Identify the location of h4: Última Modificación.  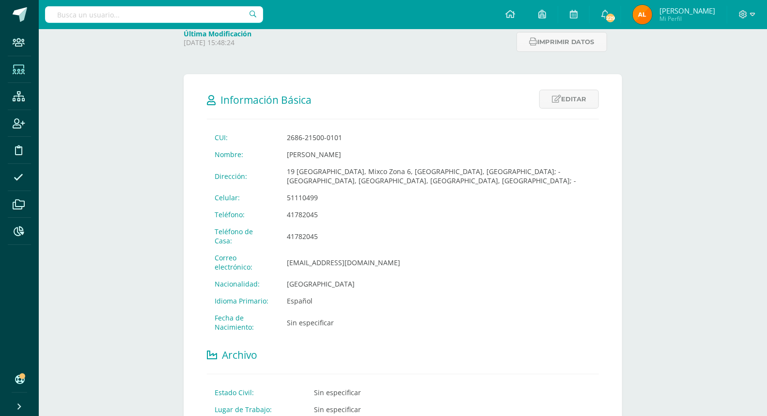
(347, 33).